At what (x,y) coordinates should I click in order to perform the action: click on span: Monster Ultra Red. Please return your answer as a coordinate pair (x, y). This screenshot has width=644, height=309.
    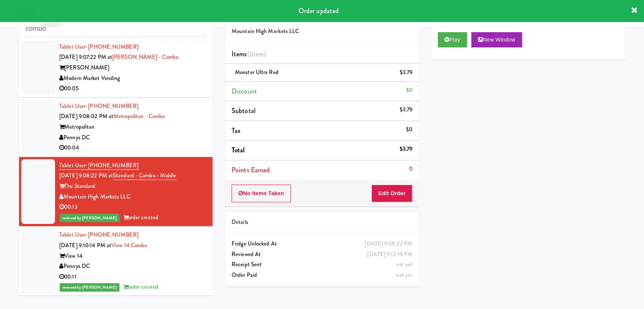
    Looking at the image, I should click on (257, 72).